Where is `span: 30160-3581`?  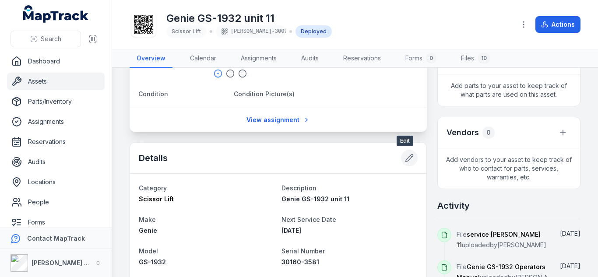 span: 30160-3581 is located at coordinates (300, 262).